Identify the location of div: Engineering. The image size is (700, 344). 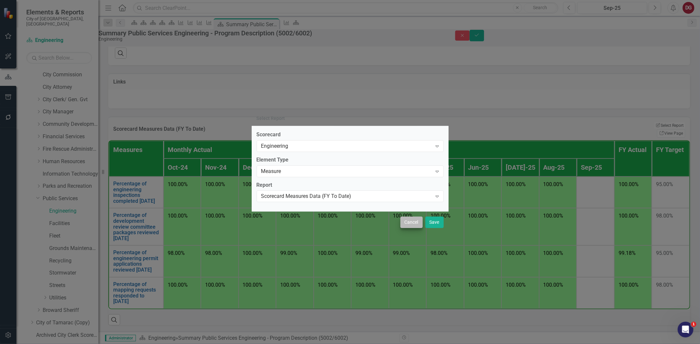
(346, 146).